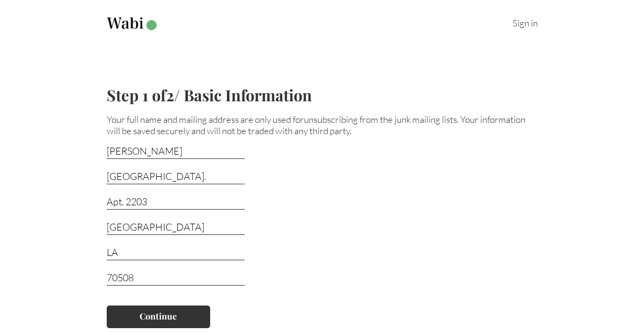  I want to click on p: Your full name and mailing address are only used for . Your information will be saved securely an..., so click(322, 125).